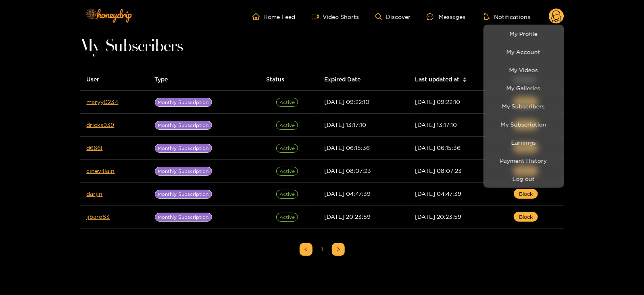 This screenshot has height=295, width=644. Describe the element at coordinates (524, 69) in the screenshot. I see `a: My Videos` at that location.